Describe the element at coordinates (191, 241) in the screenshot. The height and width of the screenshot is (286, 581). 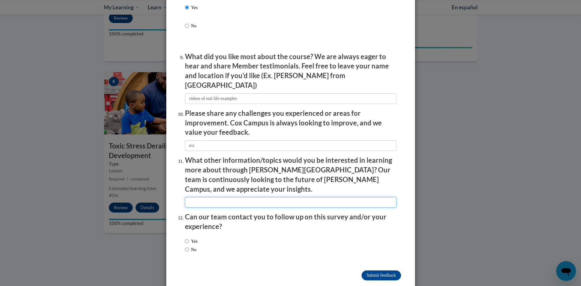
I see `label: Yes` at that location.